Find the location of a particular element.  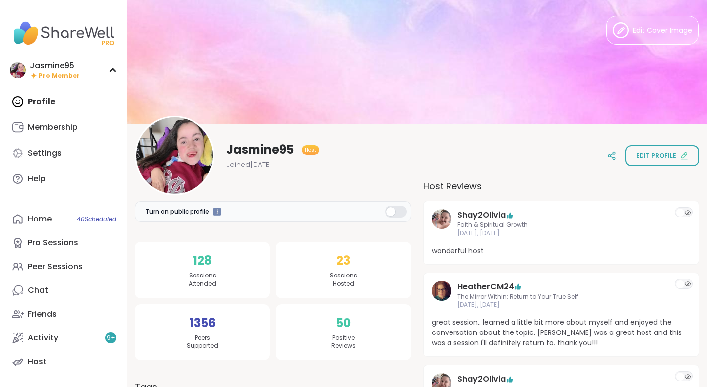

span: Host is located at coordinates (310, 150).